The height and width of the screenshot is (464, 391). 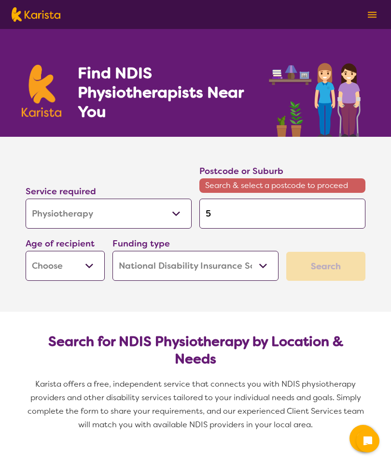 I want to click on h2: Search for NDIS Physiotherapy by Location & Needs, so click(x=196, y=350).